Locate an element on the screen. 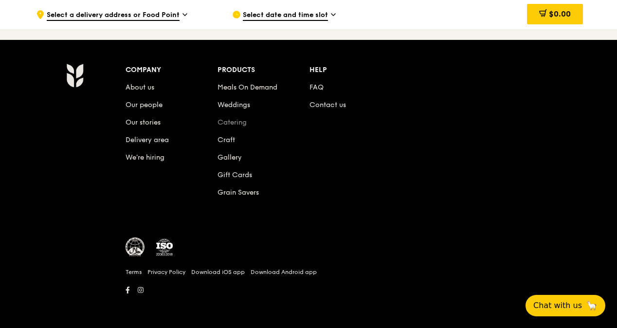 The image size is (617, 328). img: ISO Certified is located at coordinates (164, 247).